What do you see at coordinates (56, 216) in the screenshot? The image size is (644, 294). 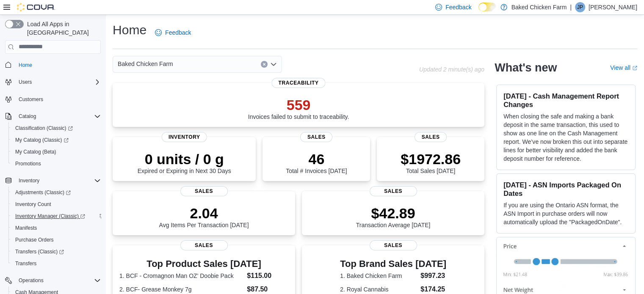 I see `span: Inventory Manager (Classic)` at bounding box center [56, 216].